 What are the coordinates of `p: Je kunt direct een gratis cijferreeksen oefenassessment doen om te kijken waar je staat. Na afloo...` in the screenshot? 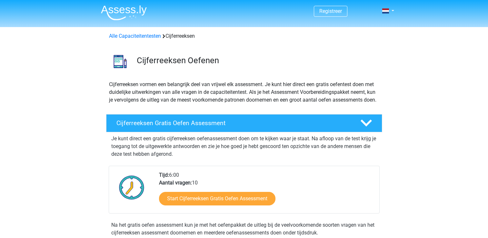 It's located at (244, 146).